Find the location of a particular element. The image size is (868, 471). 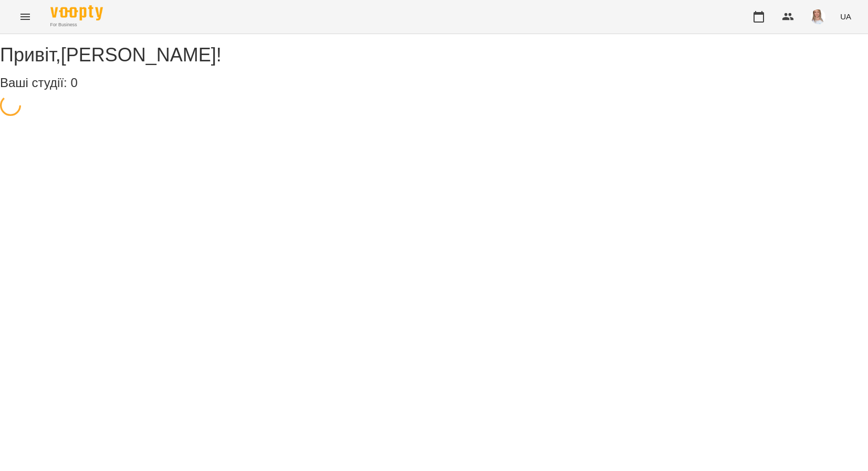

span: UA is located at coordinates (845, 16).